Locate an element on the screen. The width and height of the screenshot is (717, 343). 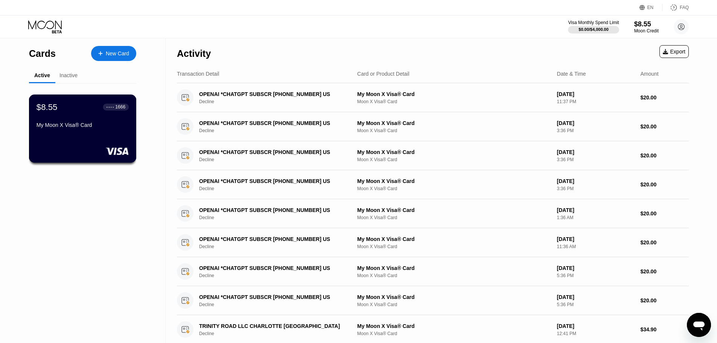
div: Activity is located at coordinates (194, 53).